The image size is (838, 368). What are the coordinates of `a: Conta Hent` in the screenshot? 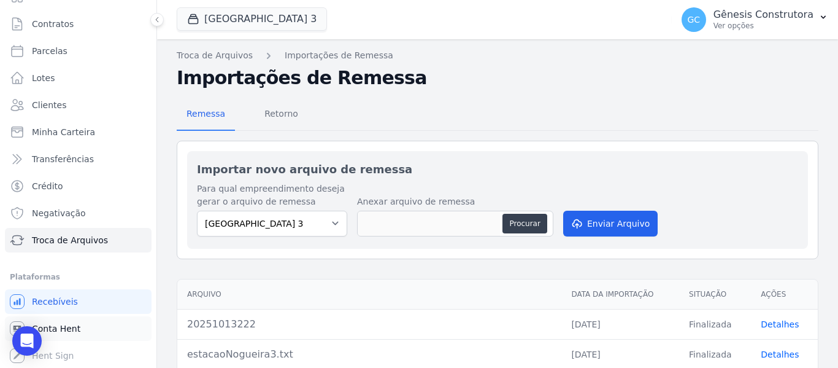 It's located at (78, 328).